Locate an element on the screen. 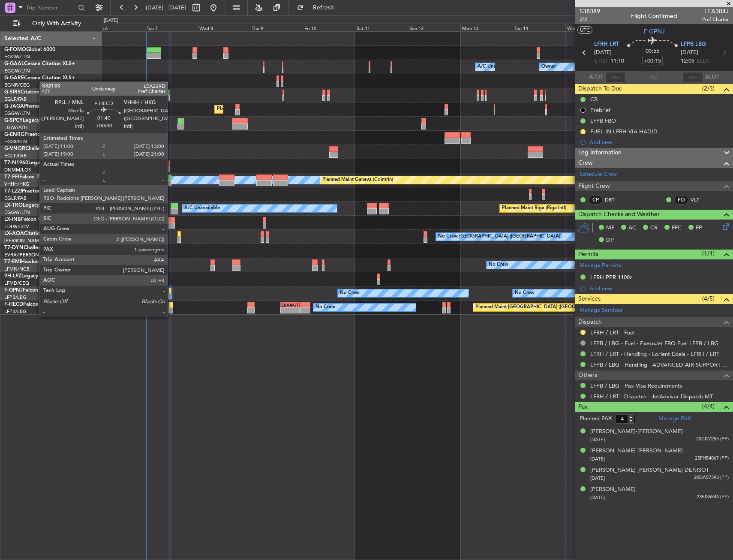 The width and height of the screenshot is (733, 560). span: G-SPCY is located at coordinates (14, 121).